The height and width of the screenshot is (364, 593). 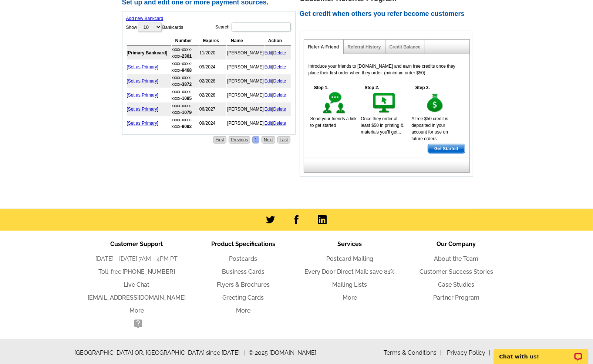 I want to click on a: First, so click(x=220, y=140).